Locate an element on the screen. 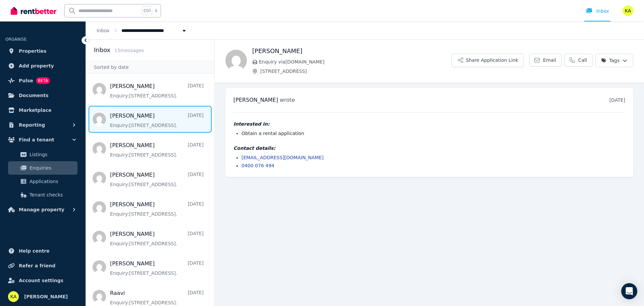 The width and height of the screenshot is (644, 306). button: Tags is located at coordinates (614, 60).